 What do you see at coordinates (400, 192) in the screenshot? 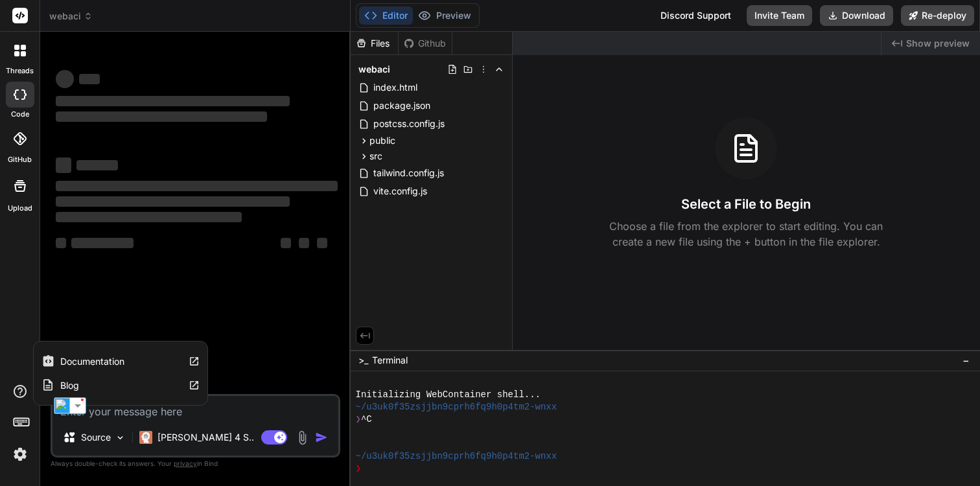
I see `span: vite.config.js` at bounding box center [400, 192].